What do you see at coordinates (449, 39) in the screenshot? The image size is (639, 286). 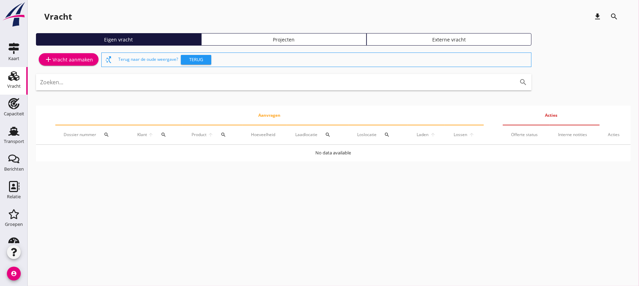 I see `a: Externe vracht` at bounding box center [449, 39].